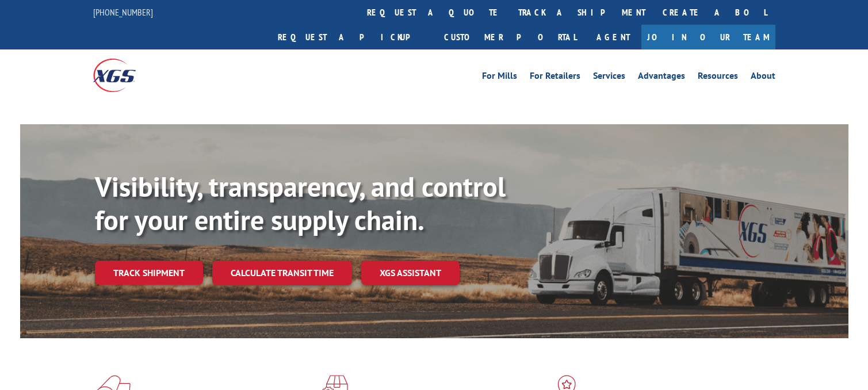 This screenshot has height=390, width=868. I want to click on a: For Retailers, so click(555, 77).